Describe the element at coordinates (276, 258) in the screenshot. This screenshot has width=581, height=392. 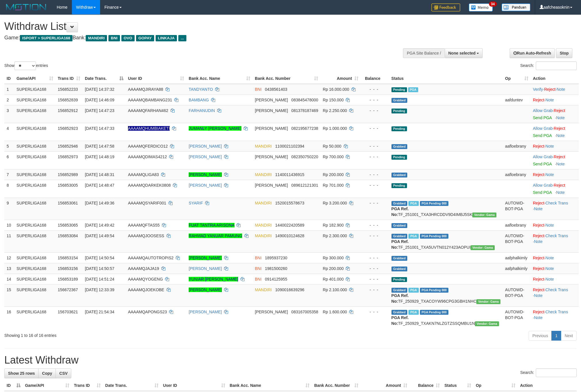
I see `span: Copy 1895937230 to clipboard` at that location.